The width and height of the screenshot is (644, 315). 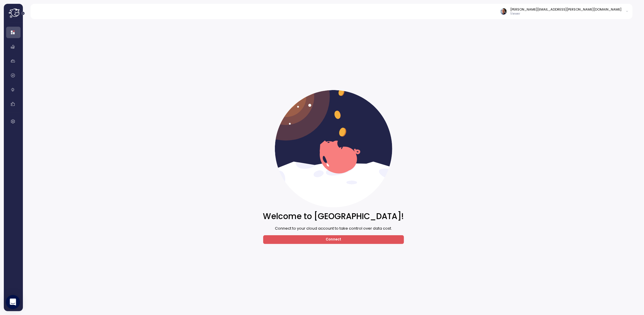 I want to click on button: Expand navigation, so click(x=23, y=13).